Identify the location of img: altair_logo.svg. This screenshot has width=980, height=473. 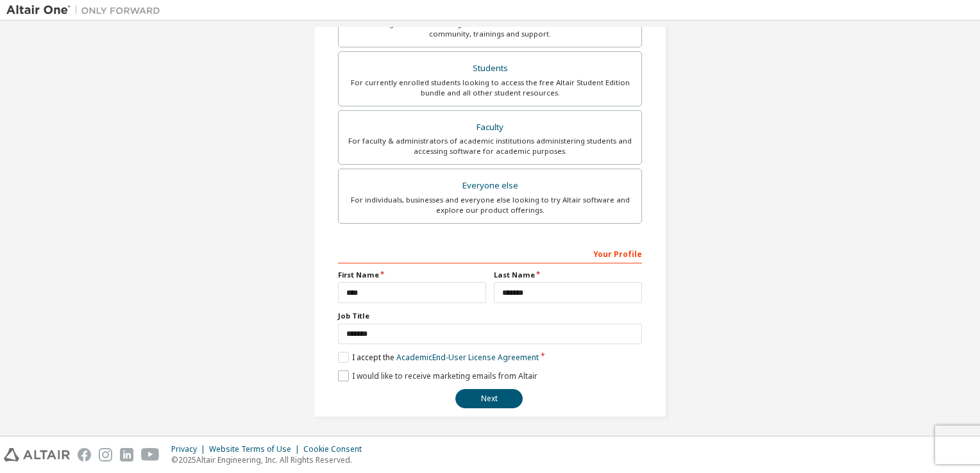
(37, 455).